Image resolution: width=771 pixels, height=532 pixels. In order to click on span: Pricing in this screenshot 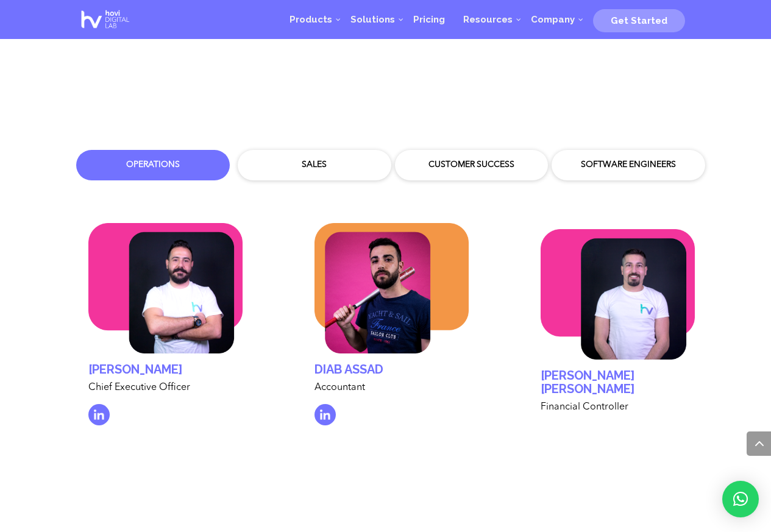, I will do `click(429, 19)`.